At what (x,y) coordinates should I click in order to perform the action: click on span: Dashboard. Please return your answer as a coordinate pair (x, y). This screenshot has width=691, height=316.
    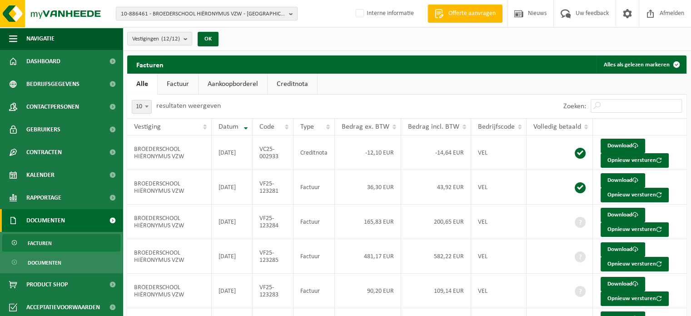
    Looking at the image, I should click on (43, 61).